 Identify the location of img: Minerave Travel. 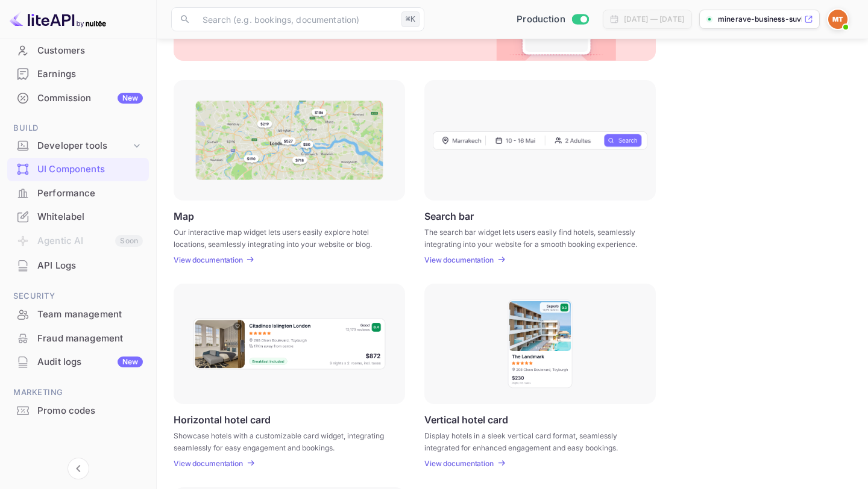
(837, 19).